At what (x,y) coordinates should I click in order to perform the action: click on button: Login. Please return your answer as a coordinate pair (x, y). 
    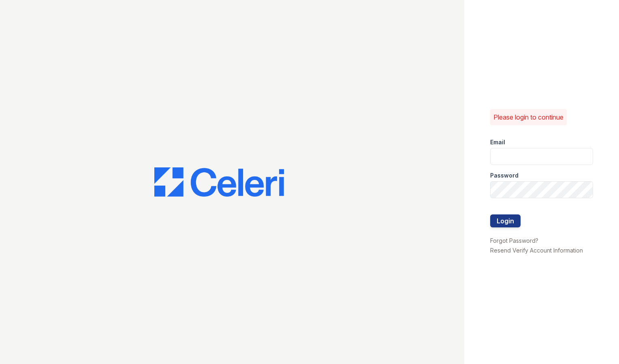
    Looking at the image, I should click on (505, 221).